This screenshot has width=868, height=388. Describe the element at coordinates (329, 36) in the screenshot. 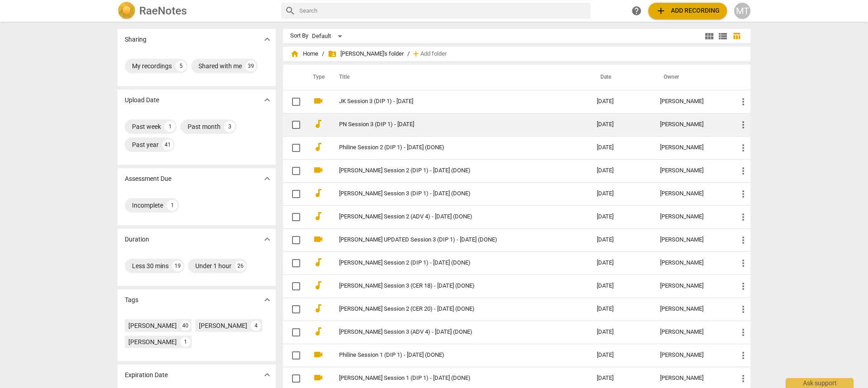

I see `div: Default` at that location.